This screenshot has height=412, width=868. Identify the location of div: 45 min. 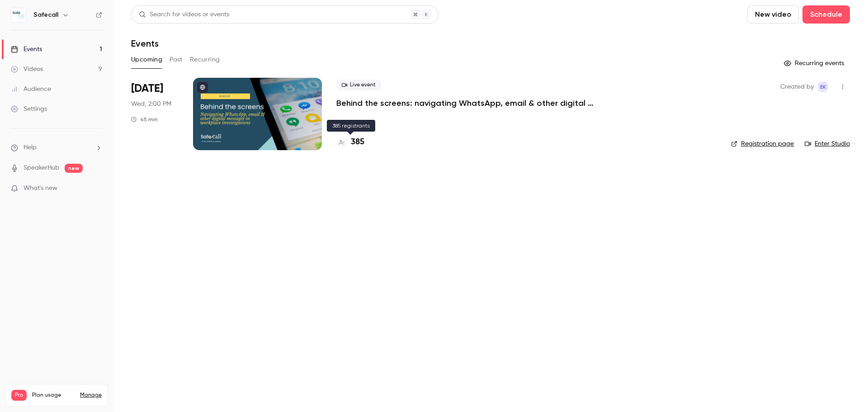
(145, 120).